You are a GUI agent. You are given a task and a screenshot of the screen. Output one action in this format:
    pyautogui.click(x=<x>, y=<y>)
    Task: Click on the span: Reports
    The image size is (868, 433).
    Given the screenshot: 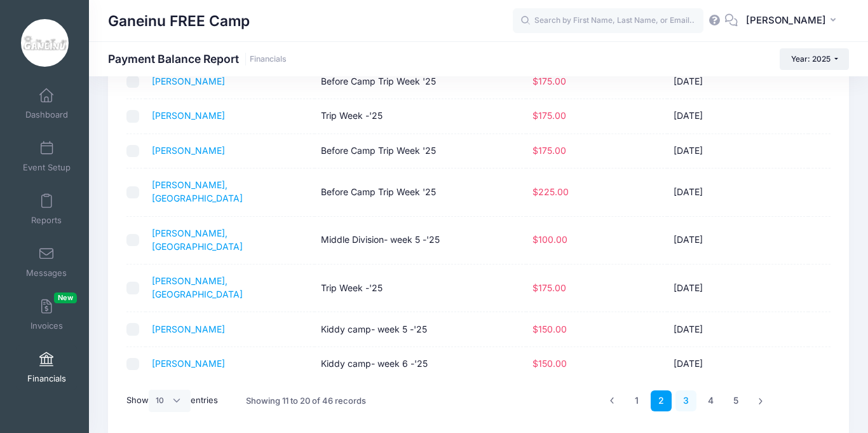 What is the action you would take?
    pyautogui.click(x=47, y=220)
    